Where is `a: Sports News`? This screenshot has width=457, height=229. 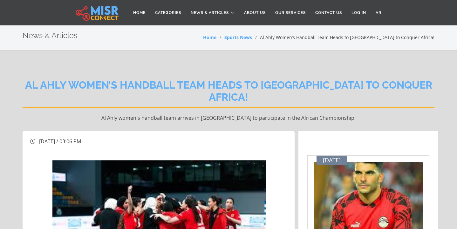 a: Sports News is located at coordinates (238, 37).